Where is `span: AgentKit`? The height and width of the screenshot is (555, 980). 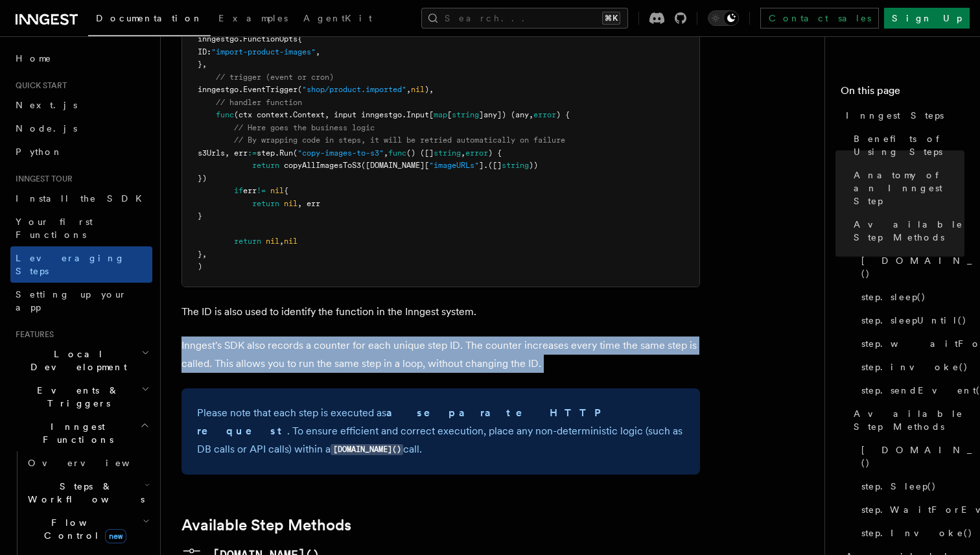 span: AgentKit is located at coordinates (338, 18).